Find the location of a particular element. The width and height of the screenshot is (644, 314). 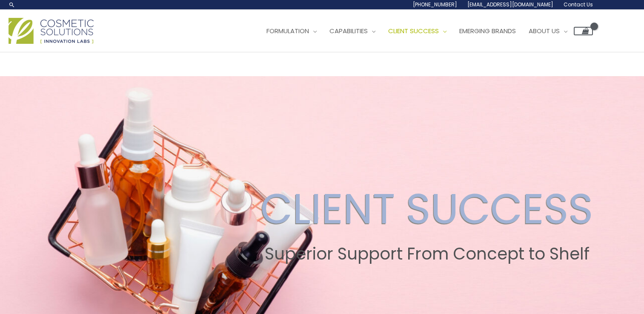

a: Client Success is located at coordinates (417, 31).